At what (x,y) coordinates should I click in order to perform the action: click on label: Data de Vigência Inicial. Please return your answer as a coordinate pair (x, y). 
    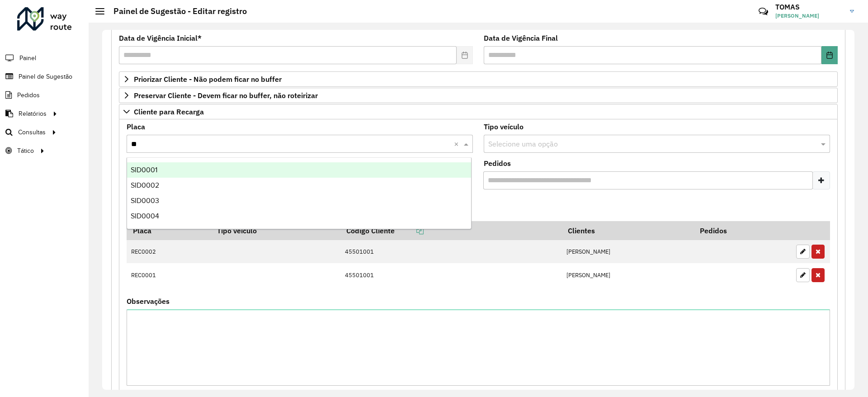
    Looking at the image, I should click on (160, 38).